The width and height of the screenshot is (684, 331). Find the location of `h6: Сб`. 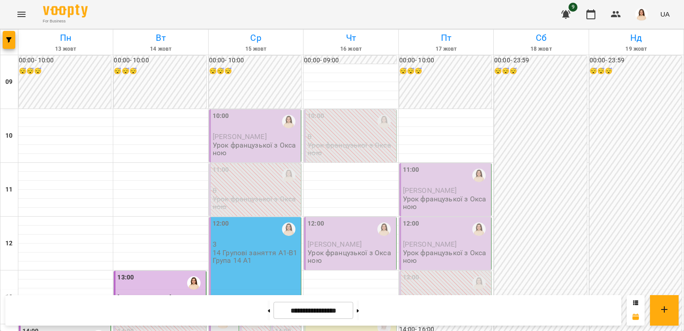

h6: Сб is located at coordinates (541, 38).